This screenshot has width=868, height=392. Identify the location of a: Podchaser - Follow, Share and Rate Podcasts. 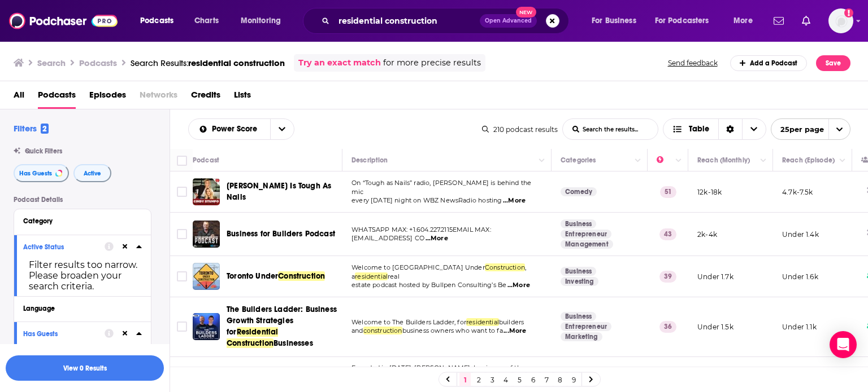
(63, 21).